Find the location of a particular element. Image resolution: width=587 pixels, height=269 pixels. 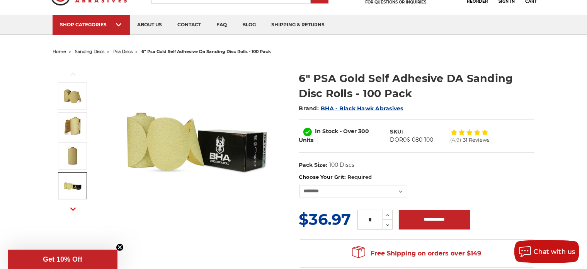

a: blog is located at coordinates (249, 25).